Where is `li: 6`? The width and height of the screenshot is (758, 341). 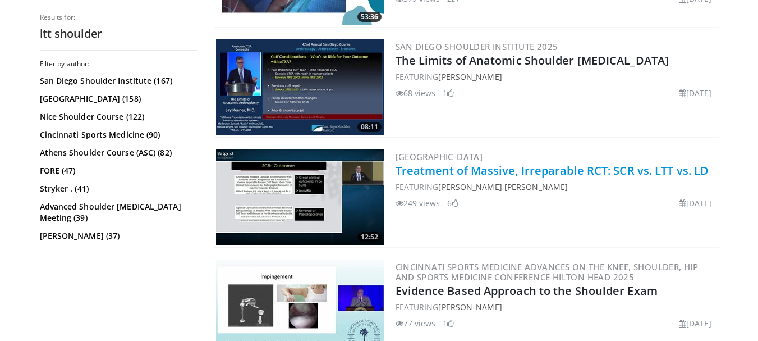
li: 6 is located at coordinates (453, 203).